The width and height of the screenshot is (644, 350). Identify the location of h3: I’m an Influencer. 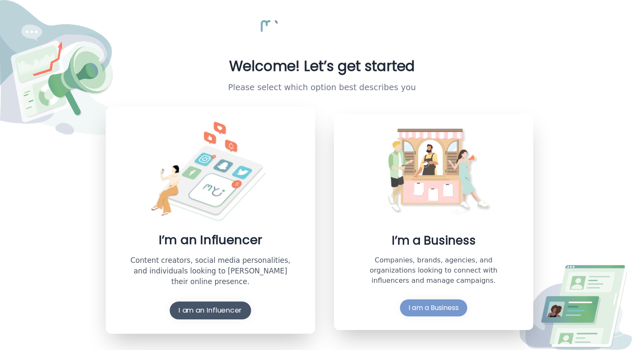
(211, 240).